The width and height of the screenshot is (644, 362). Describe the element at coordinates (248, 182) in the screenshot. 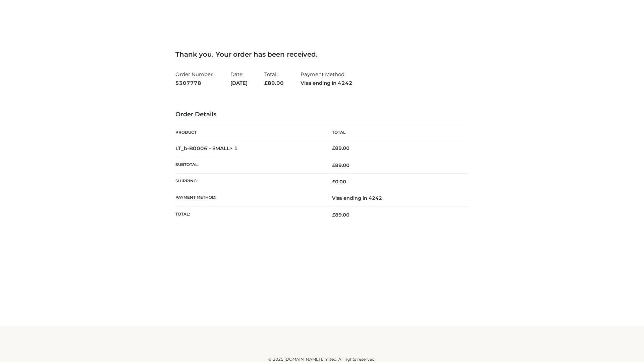

I see `th: Shipping:` at that location.